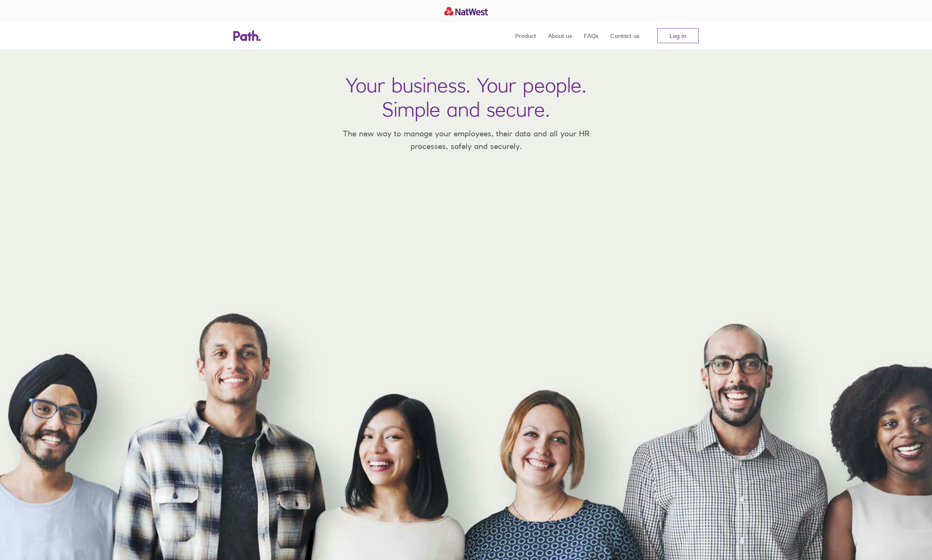 The height and width of the screenshot is (560, 932). Describe the element at coordinates (466, 139) in the screenshot. I see `p: The new way to manage your employees, their data and all your HR processes, safely and securely.` at that location.